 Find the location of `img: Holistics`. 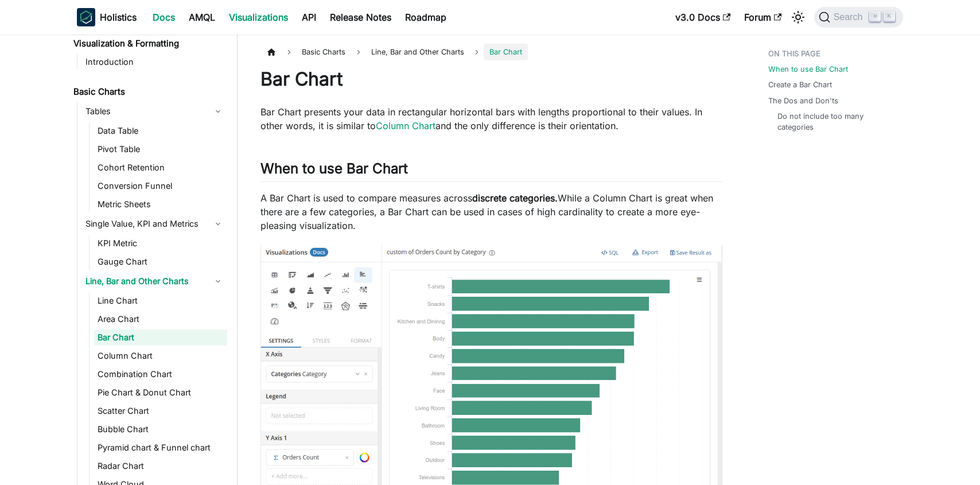

img: Holistics is located at coordinates (86, 17).